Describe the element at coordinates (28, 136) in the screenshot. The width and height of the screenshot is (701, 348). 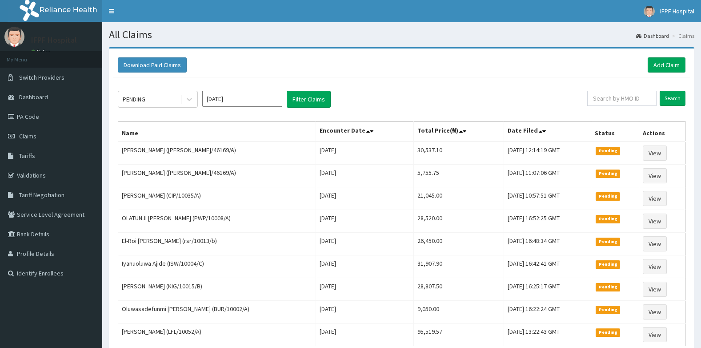
I see `span: Claims` at that location.